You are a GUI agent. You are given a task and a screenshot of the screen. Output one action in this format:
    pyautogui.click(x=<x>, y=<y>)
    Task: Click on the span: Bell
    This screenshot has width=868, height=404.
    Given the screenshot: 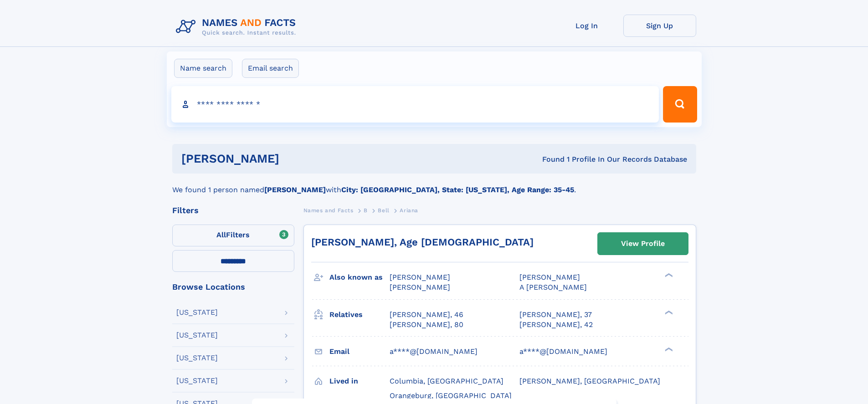 What is the action you would take?
    pyautogui.click(x=383, y=211)
    